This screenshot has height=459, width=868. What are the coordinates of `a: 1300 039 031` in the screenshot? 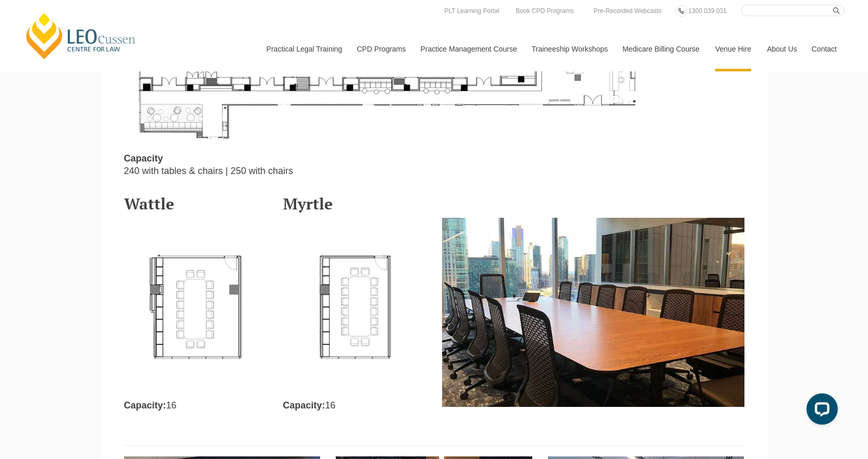 It's located at (707, 11).